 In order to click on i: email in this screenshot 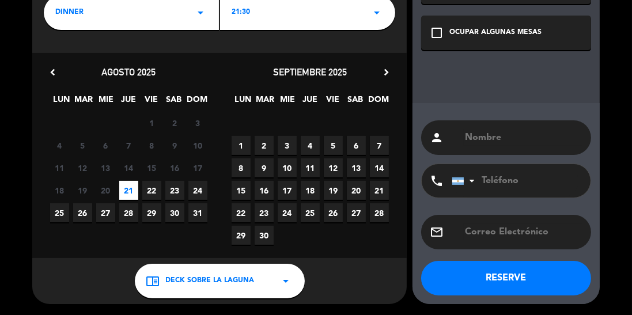, I will do `click(437, 232)`.